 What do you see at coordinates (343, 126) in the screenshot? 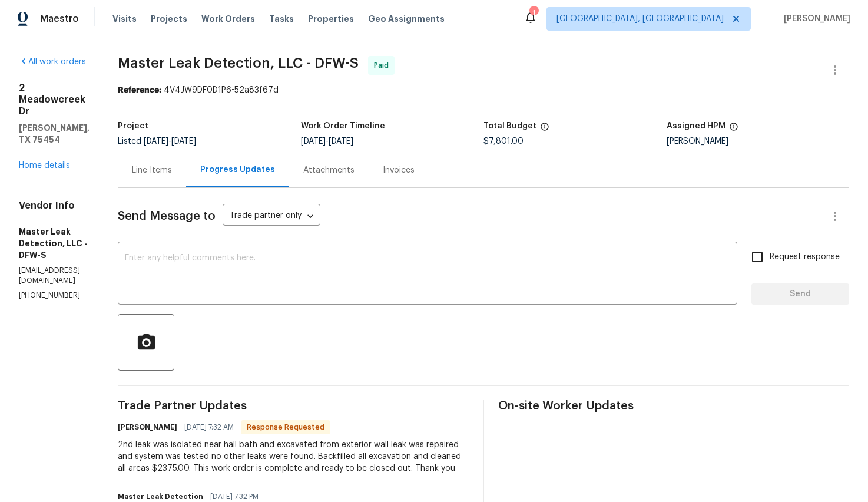
I see `h5: Work Order Timeline` at bounding box center [343, 126].